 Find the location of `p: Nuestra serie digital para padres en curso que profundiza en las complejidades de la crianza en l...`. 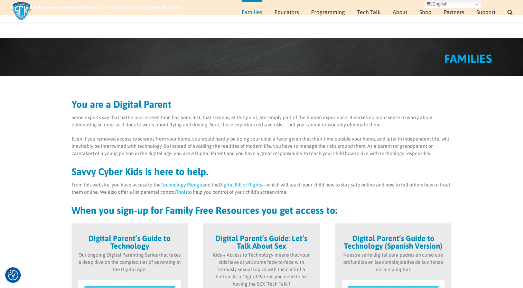

p: Nuestra serie digital para padres en curso que profundiza en las complejidades de la crianza en l... is located at coordinates (393, 262).